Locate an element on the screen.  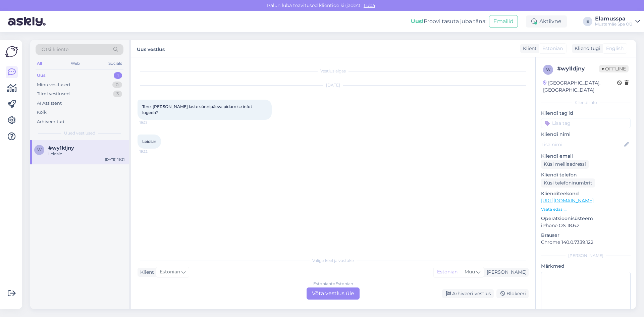
p: Kliendi tag'id is located at coordinates (586, 113).